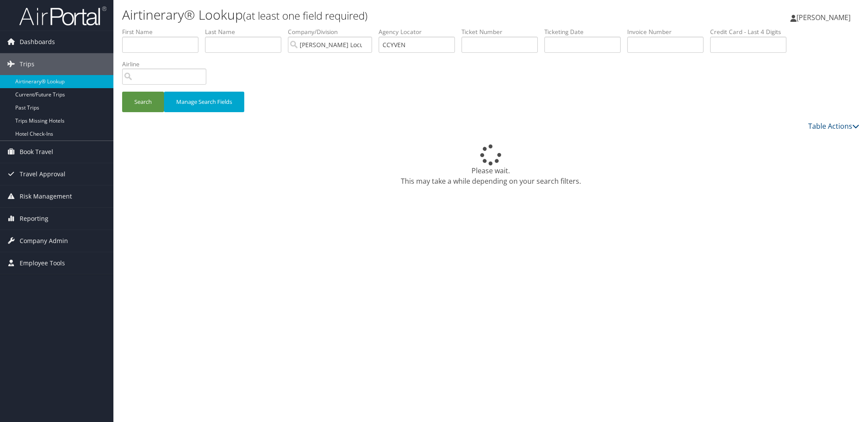  I want to click on label: Credit Card - Last 4 Digits, so click(751, 32).